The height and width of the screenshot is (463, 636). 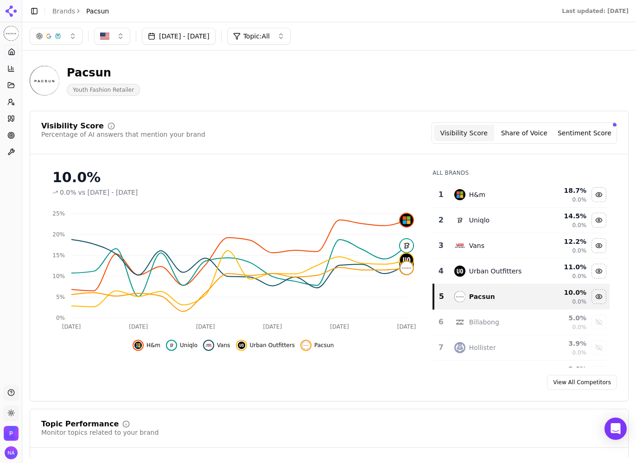 What do you see at coordinates (522, 271) in the screenshot?
I see `tr: 4urban outfittersUrban Outfitters11.0%0.0%Hide urban outfitters data` at bounding box center [522, 271].